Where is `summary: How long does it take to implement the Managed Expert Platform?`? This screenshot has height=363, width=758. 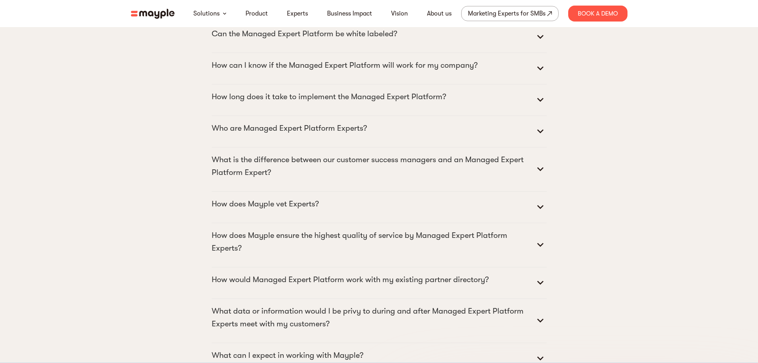 summary: How long does it take to implement the Managed Expert Platform? is located at coordinates (379, 100).